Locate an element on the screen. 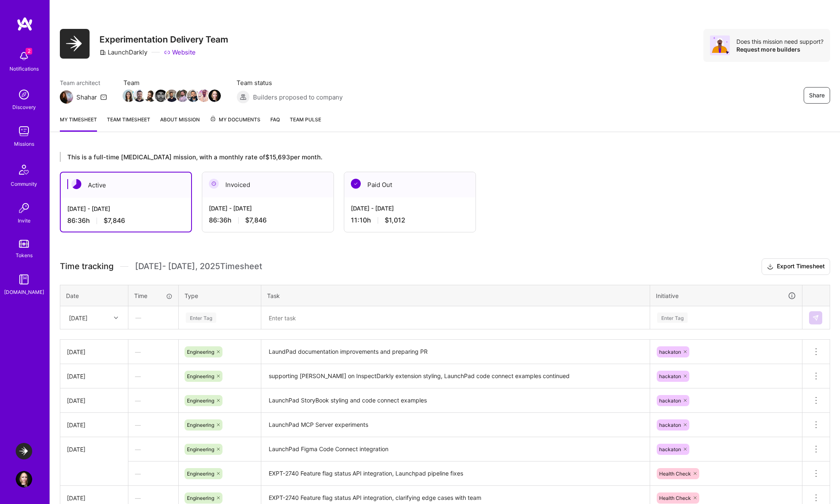  div: Invite is located at coordinates (24, 220).